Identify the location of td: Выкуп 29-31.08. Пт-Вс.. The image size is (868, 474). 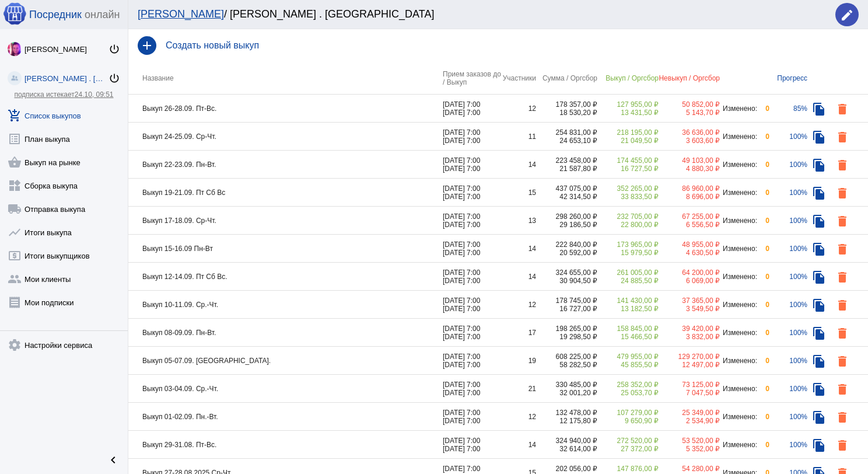
(285, 445).